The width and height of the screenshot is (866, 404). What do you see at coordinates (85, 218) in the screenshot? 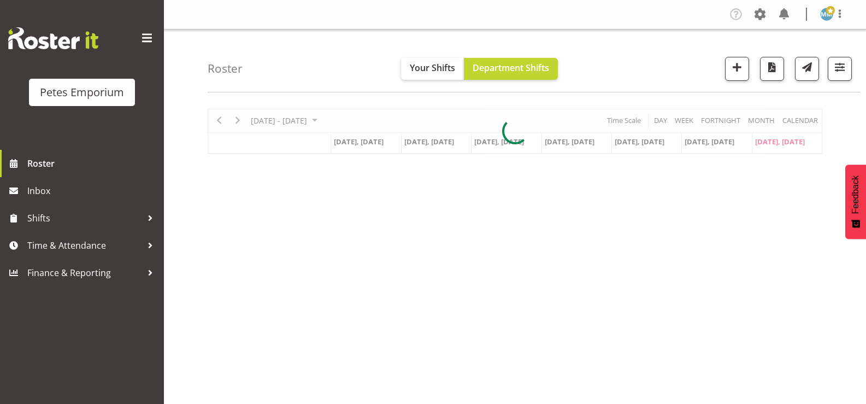
I see `span: Shifts` at bounding box center [85, 218].